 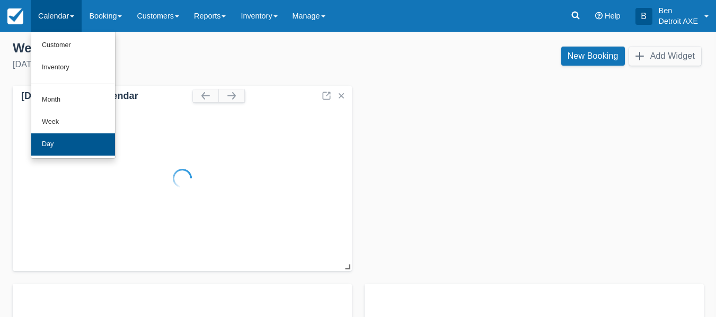 I want to click on span: Help, so click(x=613, y=16).